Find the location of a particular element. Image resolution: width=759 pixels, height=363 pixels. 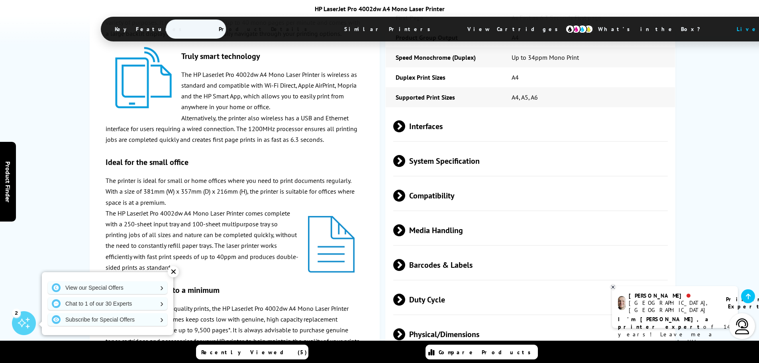

h3: Ideal for the small office is located at coordinates (235, 162).